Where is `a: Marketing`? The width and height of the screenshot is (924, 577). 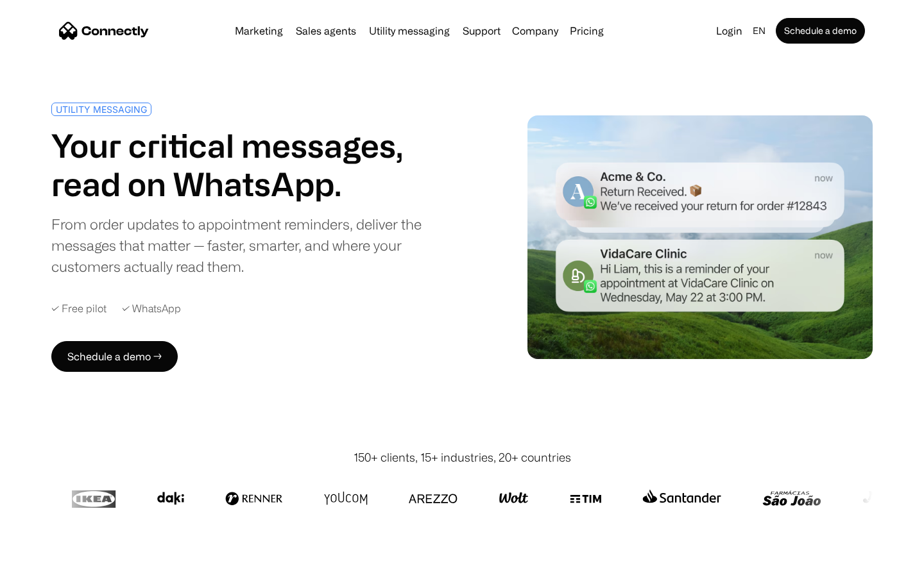
a: Marketing is located at coordinates (259, 31).